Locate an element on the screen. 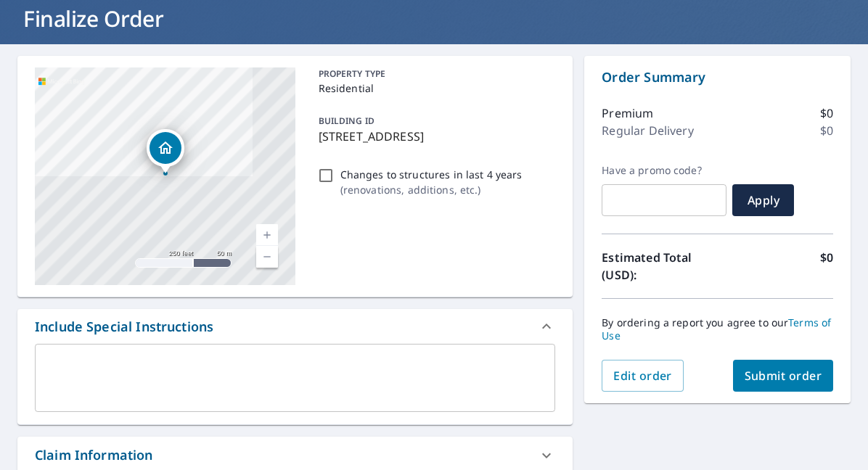 This screenshot has height=470, width=868. h1: Finalize Order is located at coordinates (434, 18).